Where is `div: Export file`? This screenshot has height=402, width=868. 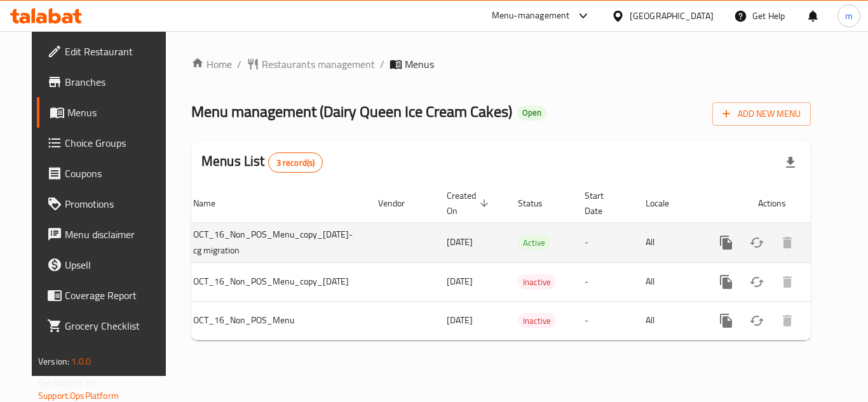
div: Export file is located at coordinates (790, 162).